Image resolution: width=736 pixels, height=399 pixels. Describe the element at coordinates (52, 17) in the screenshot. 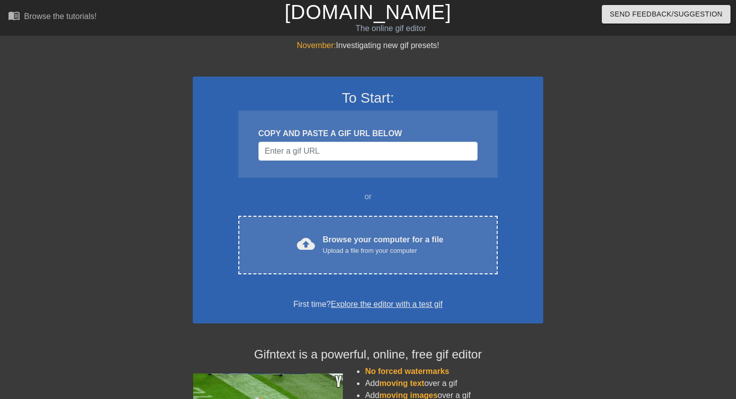

I see `a: Browse the tutorials!` at that location.